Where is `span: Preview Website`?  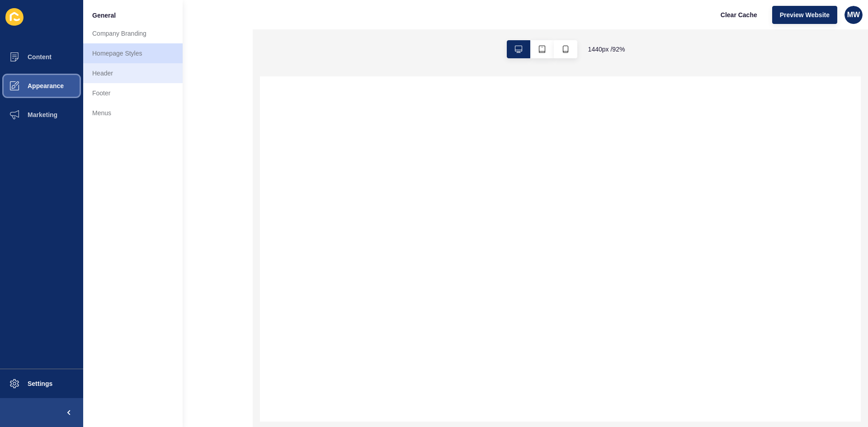 span: Preview Website is located at coordinates (805, 15).